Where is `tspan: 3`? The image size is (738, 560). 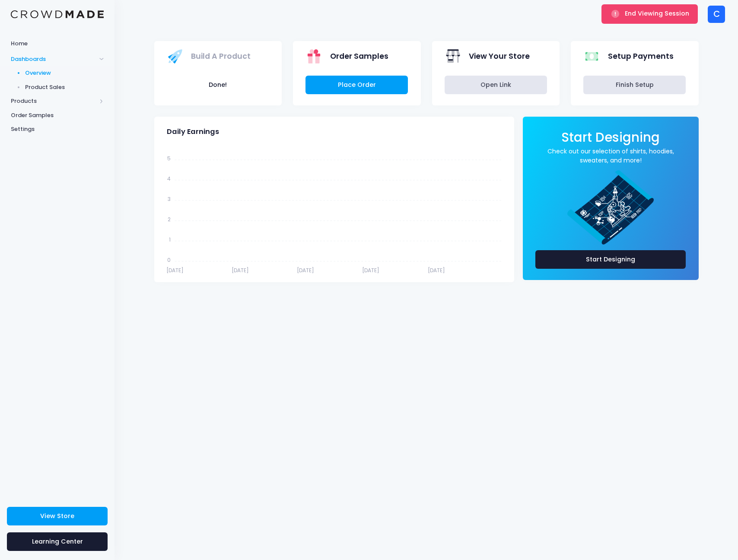
tspan: 3 is located at coordinates (168, 199).